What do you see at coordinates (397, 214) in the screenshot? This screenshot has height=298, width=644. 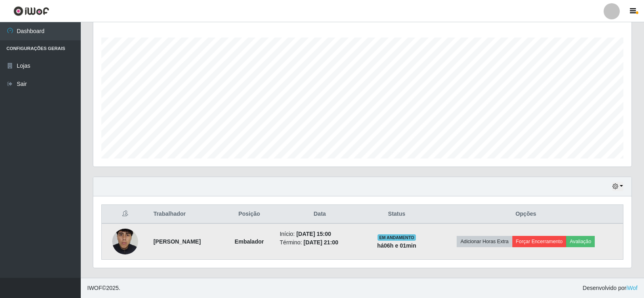 I see `th: Status` at bounding box center [397, 214].